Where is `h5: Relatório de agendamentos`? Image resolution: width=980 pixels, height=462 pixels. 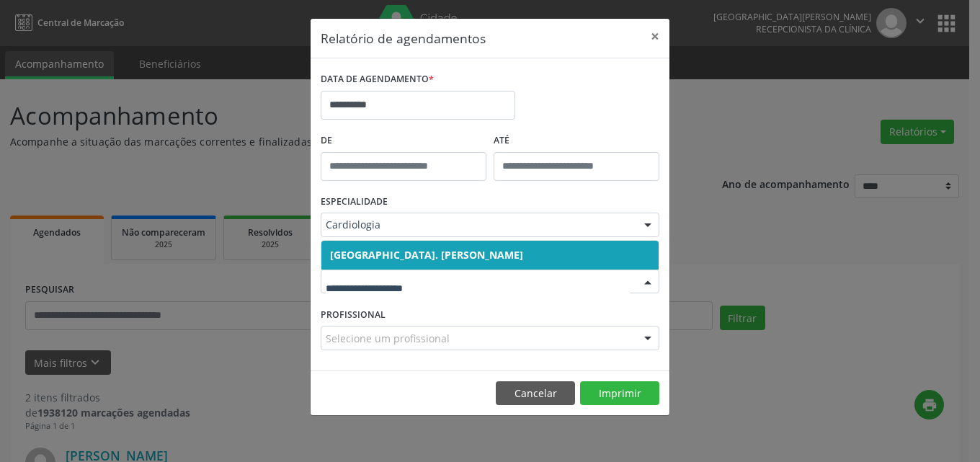
h5: Relatório de agendamentos is located at coordinates (403, 38).